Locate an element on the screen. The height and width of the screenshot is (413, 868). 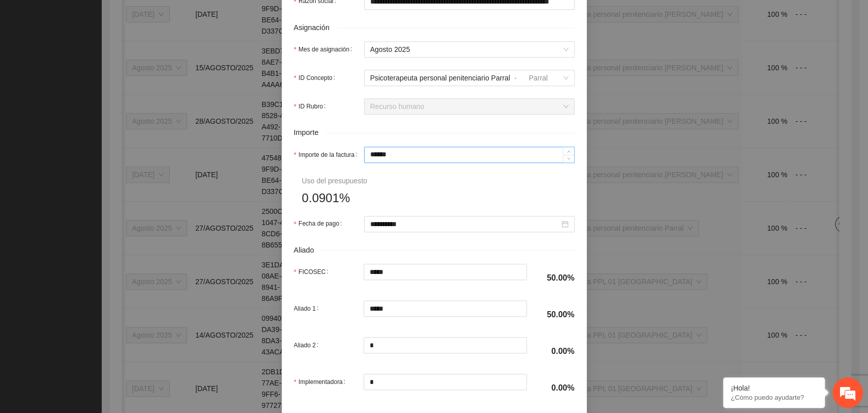
div: Chatee con nosotros ahora is located at coordinates (112, 58).